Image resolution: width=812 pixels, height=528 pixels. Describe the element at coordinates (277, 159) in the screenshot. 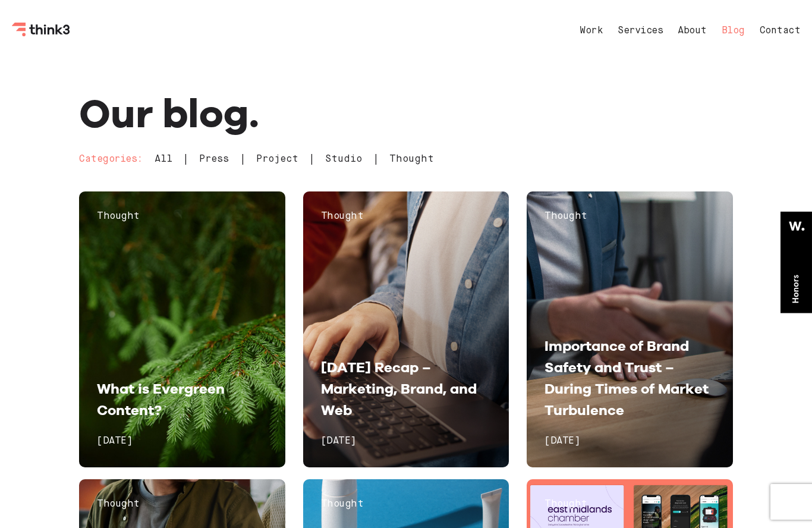

I see `span: Project` at that location.